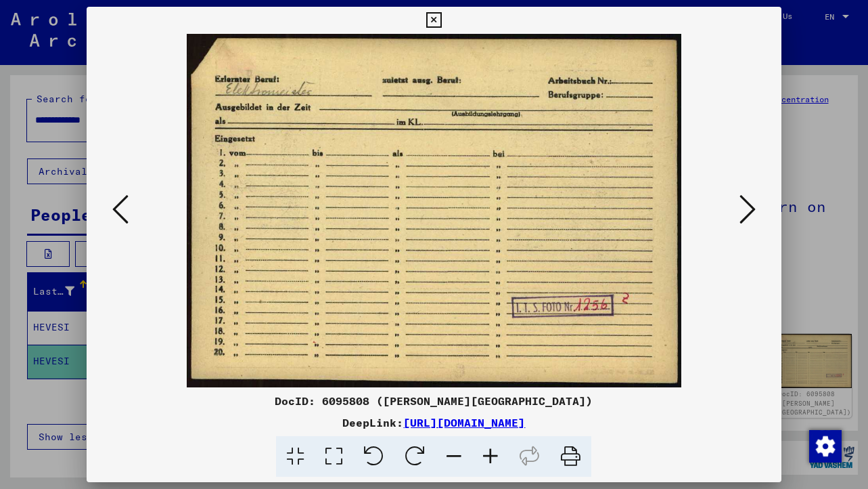  What do you see at coordinates (433, 210) in the screenshot?
I see `img: 002.jpg` at bounding box center [433, 210].